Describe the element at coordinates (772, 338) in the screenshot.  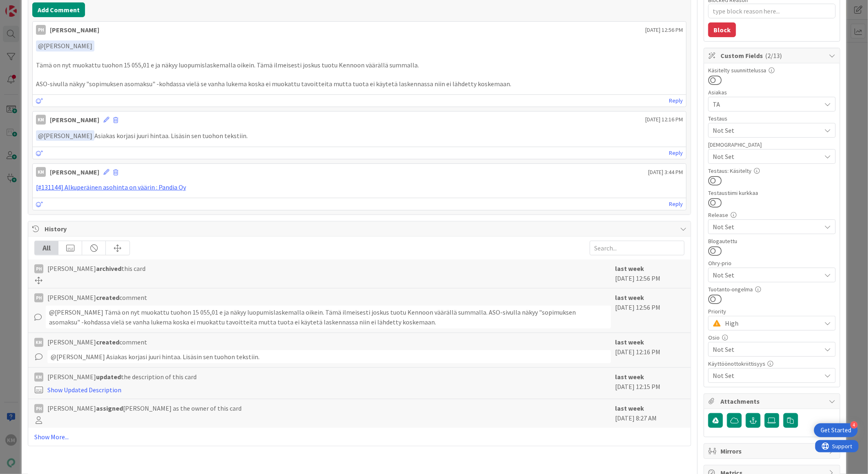
I see `div: Osio` at that location.